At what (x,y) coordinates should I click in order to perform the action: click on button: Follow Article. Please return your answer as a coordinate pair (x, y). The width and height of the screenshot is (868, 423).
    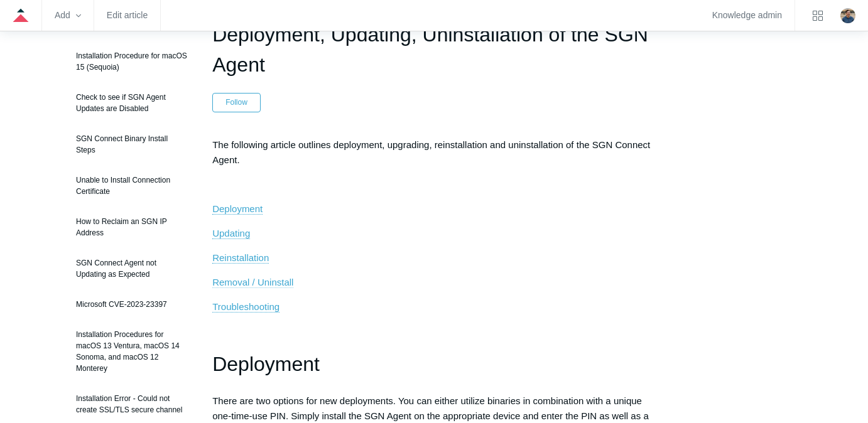
    Looking at the image, I should click on (236, 102).